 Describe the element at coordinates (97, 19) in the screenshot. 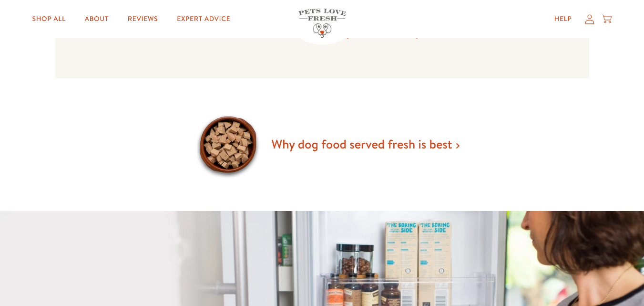

I see `a: About` at that location.